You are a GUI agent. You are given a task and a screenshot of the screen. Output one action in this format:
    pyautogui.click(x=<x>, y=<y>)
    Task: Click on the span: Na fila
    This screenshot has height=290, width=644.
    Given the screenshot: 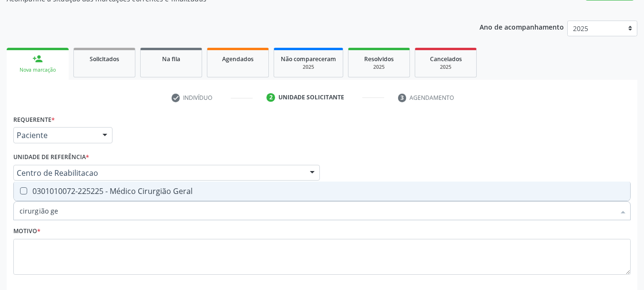 What is the action you would take?
    pyautogui.click(x=171, y=59)
    